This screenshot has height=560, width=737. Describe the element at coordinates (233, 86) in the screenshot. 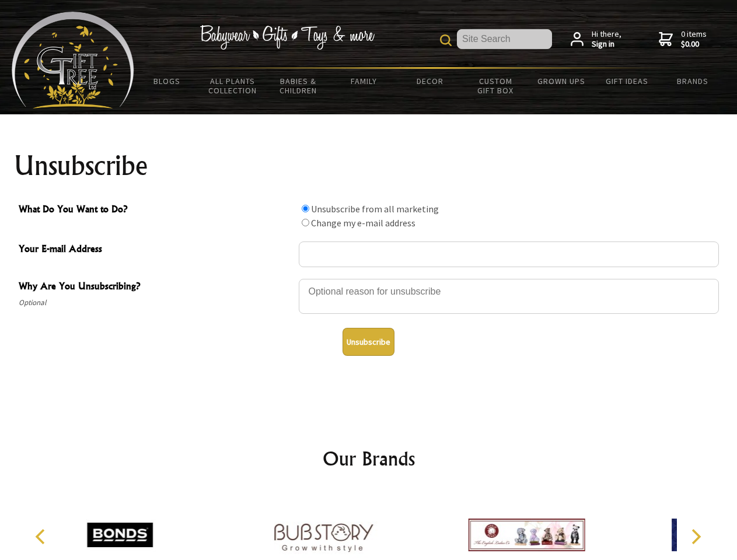

I see `a: All Plants Collection` at that location.